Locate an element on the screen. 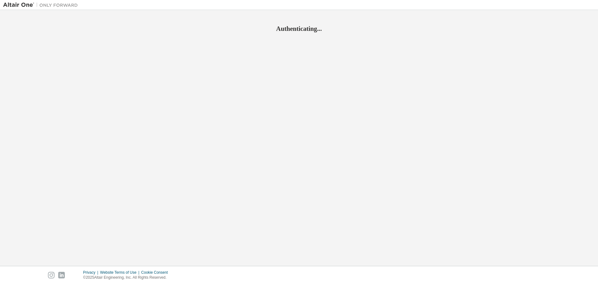 The image size is (598, 284). div: Privacy is located at coordinates (92, 272).